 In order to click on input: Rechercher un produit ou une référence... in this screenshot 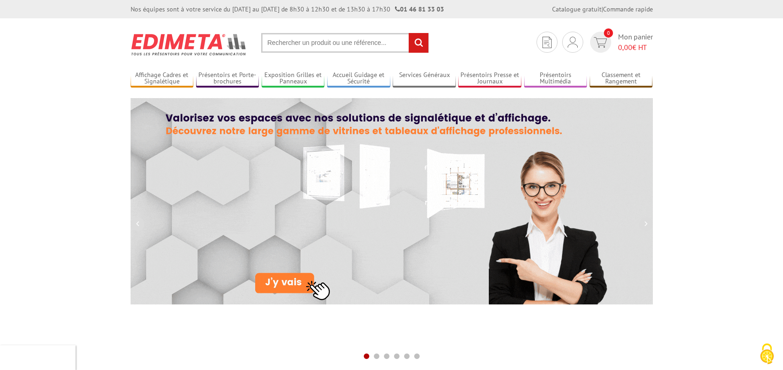, I will do `click(345, 43)`.